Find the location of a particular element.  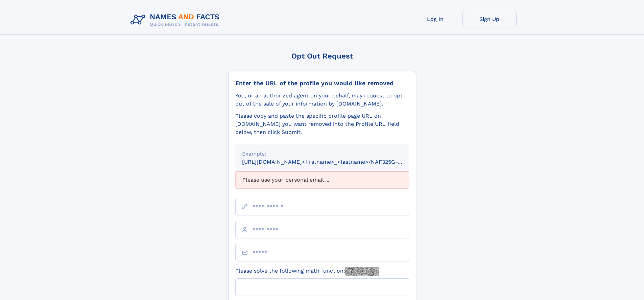

a: Log In is located at coordinates (435, 19).